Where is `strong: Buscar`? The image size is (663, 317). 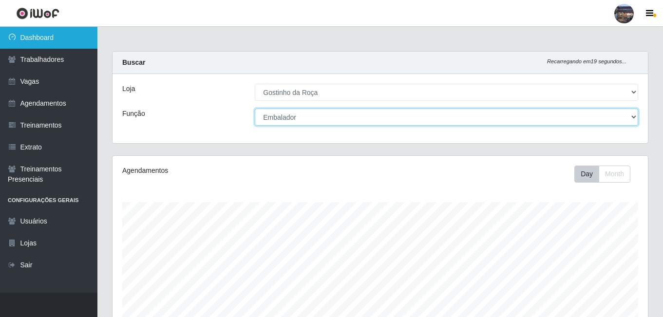 strong: Buscar is located at coordinates (133, 62).